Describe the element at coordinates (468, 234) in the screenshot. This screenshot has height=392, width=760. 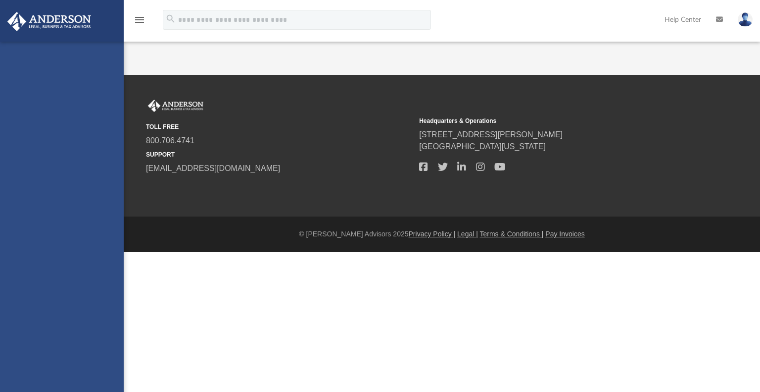
I see `a: Legal |` at that location.